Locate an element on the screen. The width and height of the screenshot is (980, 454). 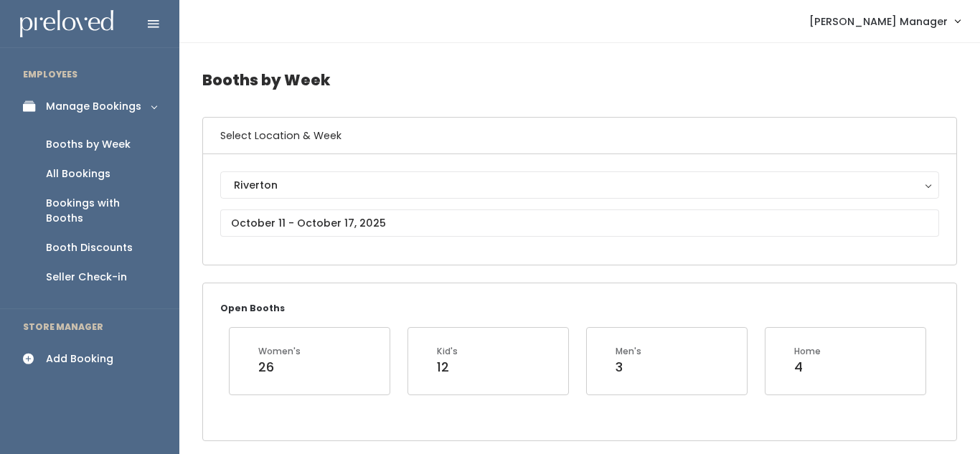
div: Home is located at coordinates (807, 351).